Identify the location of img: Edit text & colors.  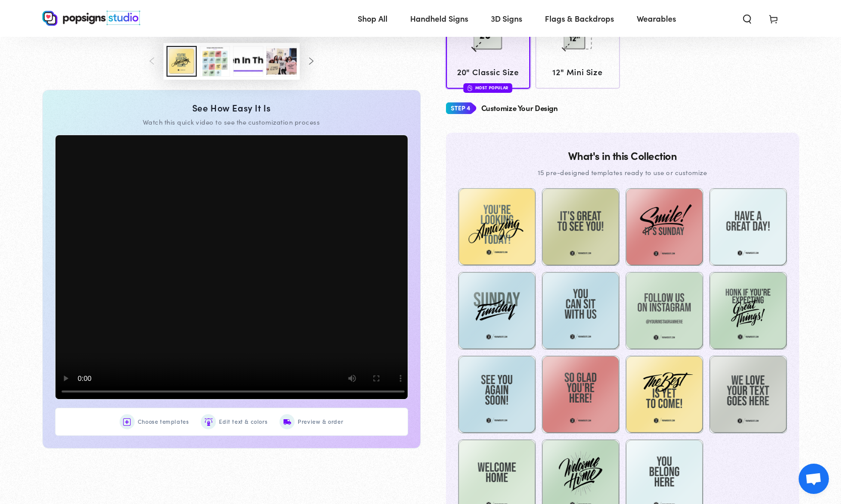
(209, 422).